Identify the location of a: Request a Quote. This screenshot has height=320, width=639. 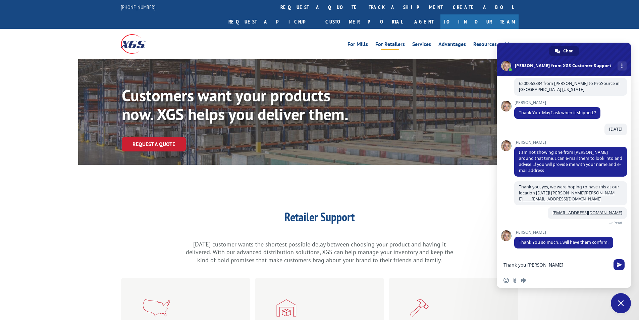
(154, 144).